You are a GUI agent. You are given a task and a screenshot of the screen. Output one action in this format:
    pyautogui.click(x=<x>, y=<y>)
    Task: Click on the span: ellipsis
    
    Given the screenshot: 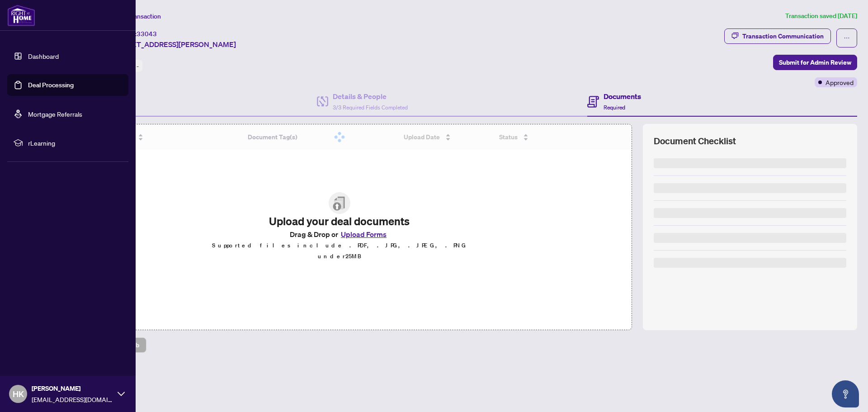 What is the action you would take?
    pyautogui.click(x=847, y=38)
    